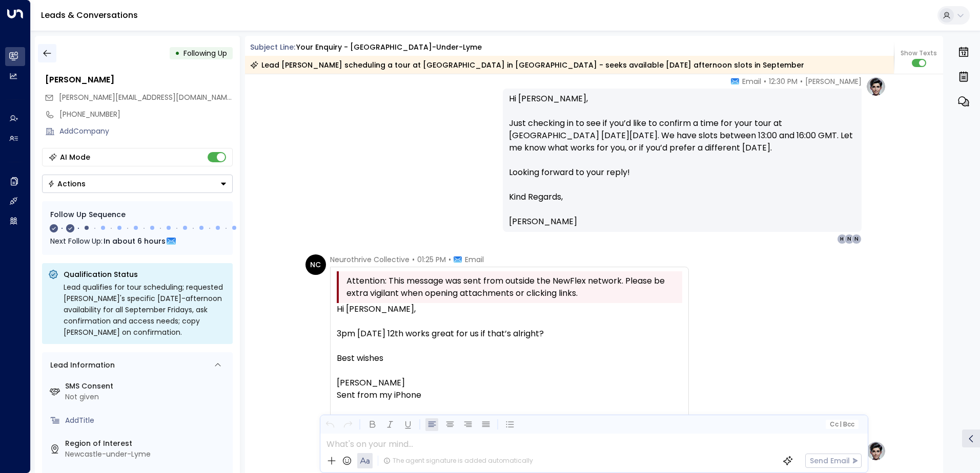  Describe the element at coordinates (273, 47) in the screenshot. I see `span: Subject Line:` at that location.